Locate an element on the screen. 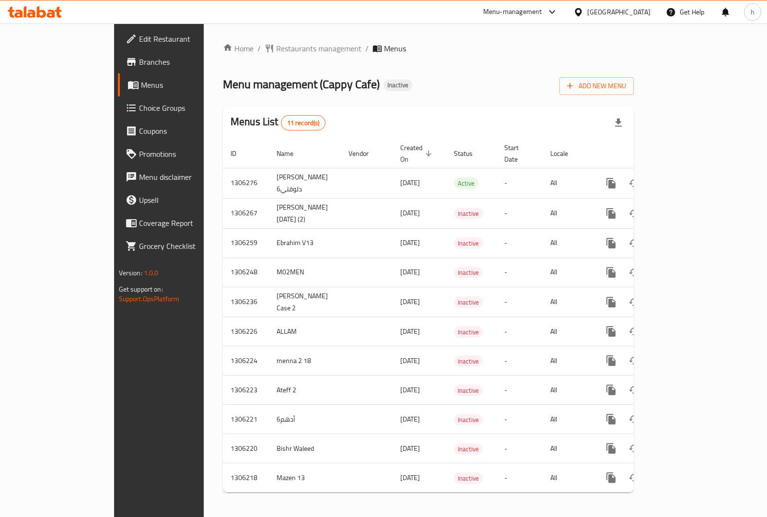 Image resolution: width=767 pixels, height=517 pixels. div: Export file is located at coordinates (619, 123).